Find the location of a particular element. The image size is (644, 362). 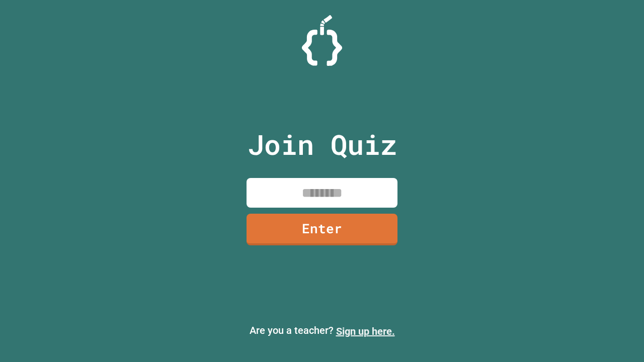

a: Sign up here. is located at coordinates (365, 331).